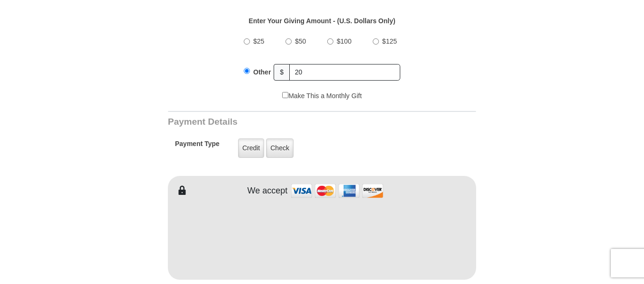  What do you see at coordinates (345, 72) in the screenshot?
I see `input: Other Amount` at bounding box center [345, 72].